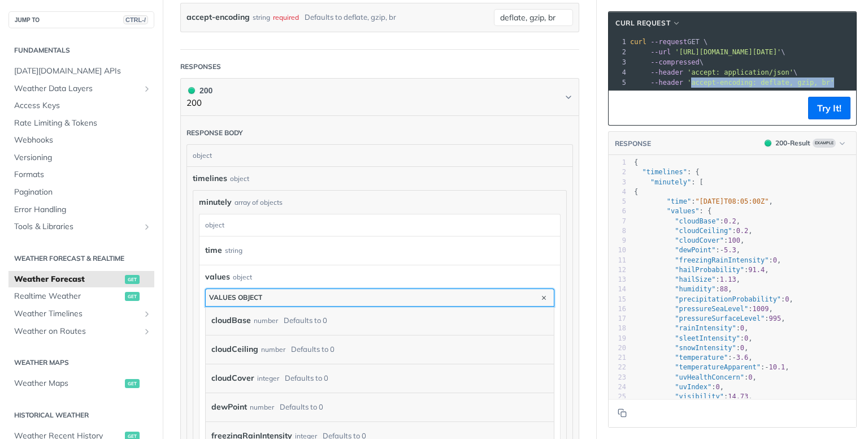 This screenshot has height=439, width=868. Describe the element at coordinates (235, 297) in the screenshot. I see `div: values object` at that location.